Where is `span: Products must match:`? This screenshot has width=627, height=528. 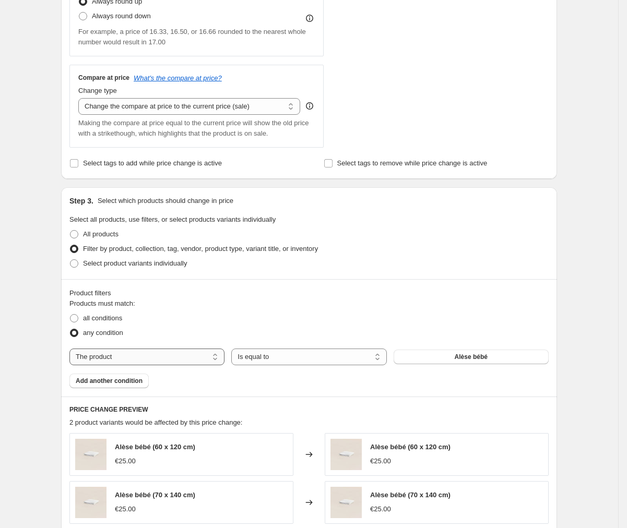
span: Products must match: is located at coordinates (102, 303).